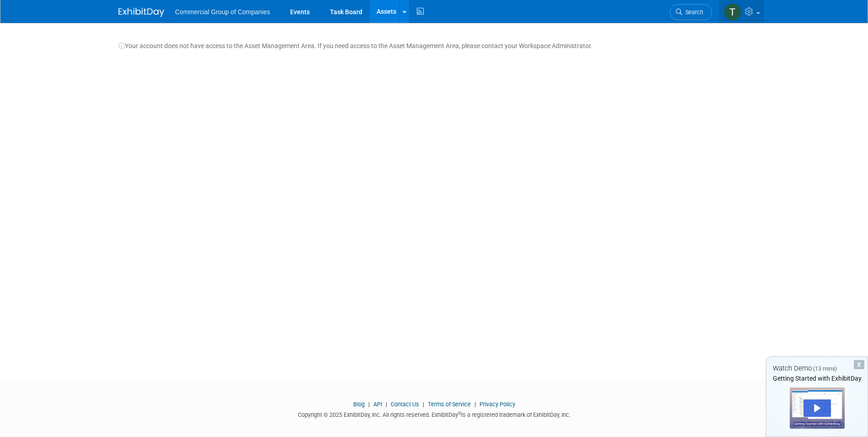  I want to click on div: Getting Started with ExhibitDay, so click(817, 379).